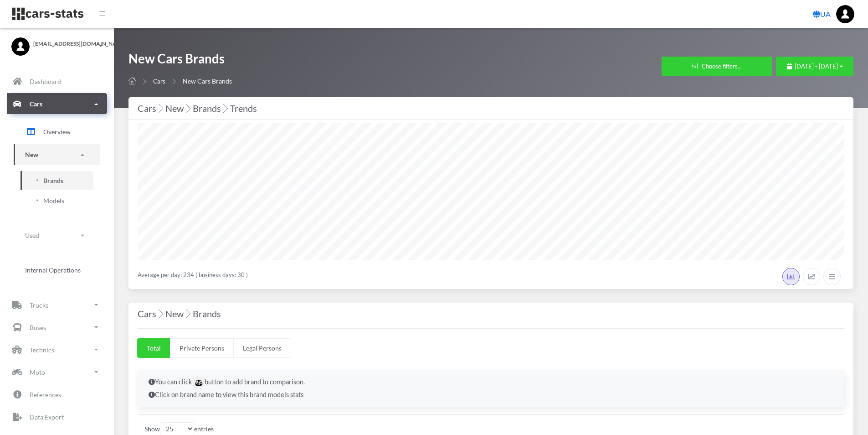 The height and width of the screenshot is (435, 868). Describe the element at coordinates (57, 270) in the screenshot. I see `a: Internal Operations` at that location.